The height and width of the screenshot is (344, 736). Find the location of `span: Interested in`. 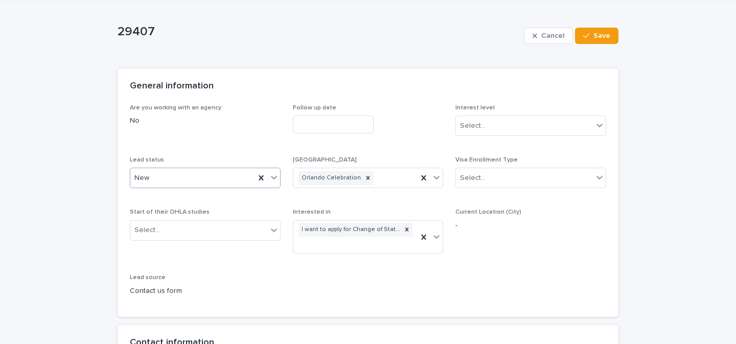

span: Interested in is located at coordinates (312, 212).